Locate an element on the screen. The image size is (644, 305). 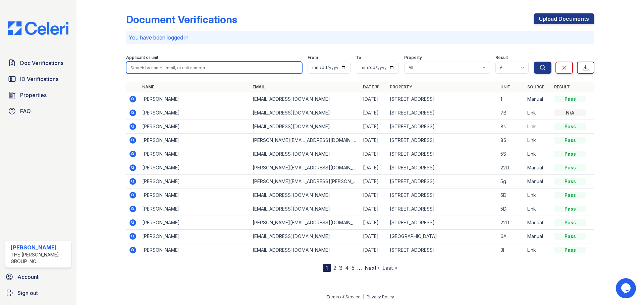
a: 4 is located at coordinates (346, 268).